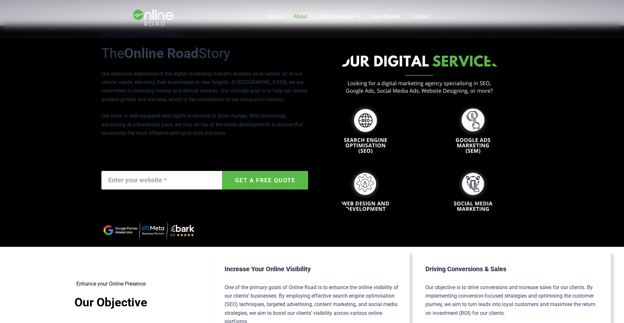 This screenshot has height=323, width=624. I want to click on p: Our extensive experience in the digital marketing industry enables us to satisfy all of our clien..., so click(205, 87).